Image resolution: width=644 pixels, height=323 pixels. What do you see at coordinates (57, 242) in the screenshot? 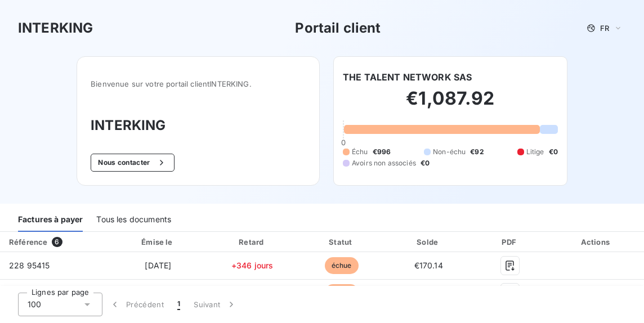
I see `span: 6` at bounding box center [57, 242].